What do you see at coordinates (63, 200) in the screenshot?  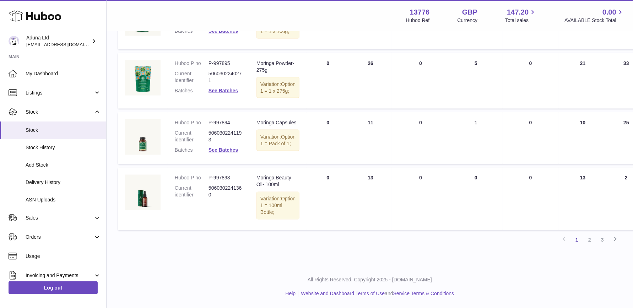 I see `span: ASN Uploads` at bounding box center [63, 200].